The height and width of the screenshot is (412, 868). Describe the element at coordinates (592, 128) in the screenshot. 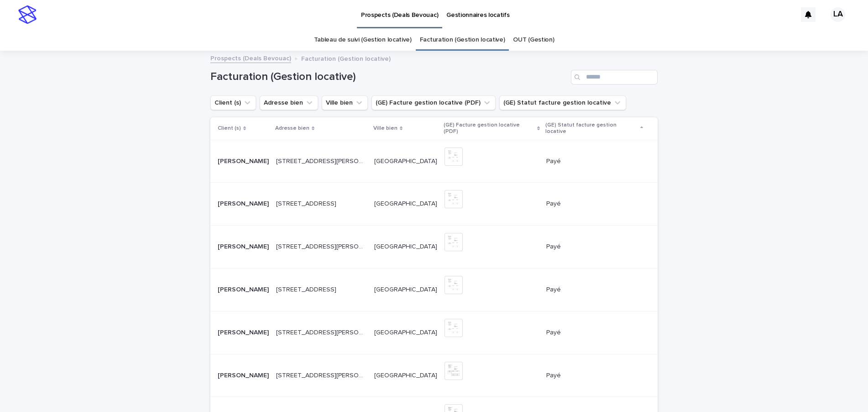

I see `p: (GE) Statut facture gestion locative` at that location.